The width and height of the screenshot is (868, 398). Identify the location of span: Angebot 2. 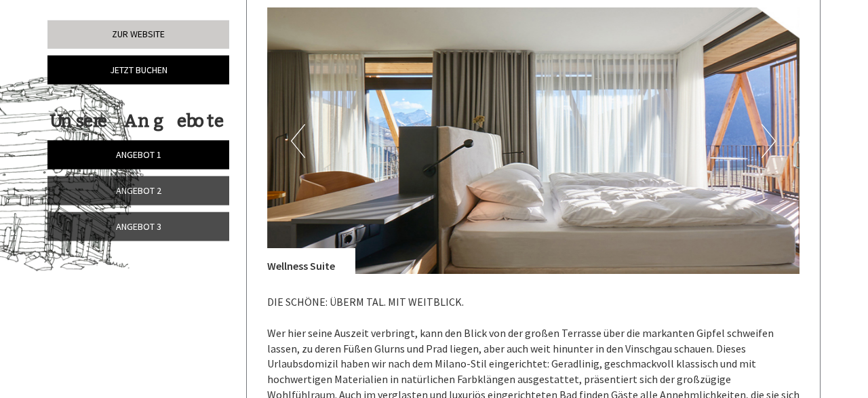
(139, 190).